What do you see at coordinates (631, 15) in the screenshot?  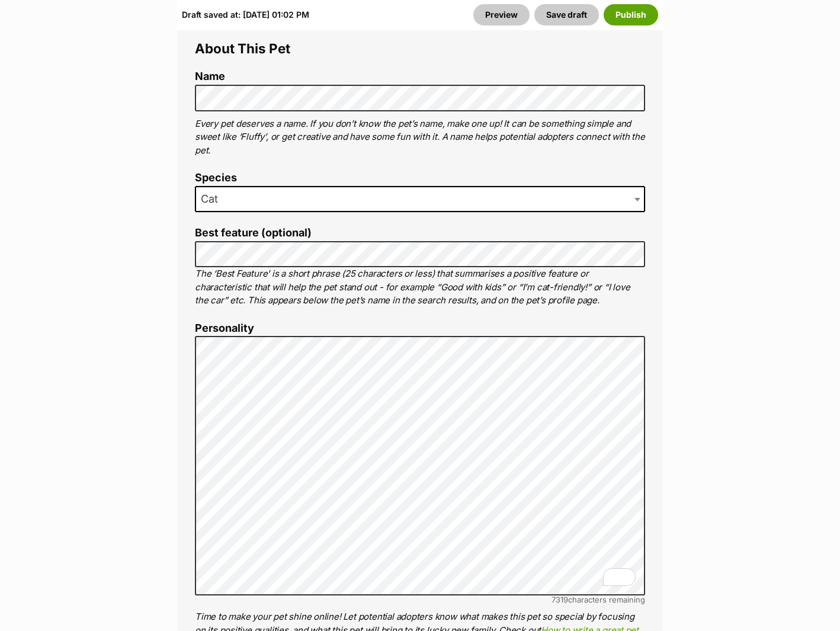 I see `button: Publish` at bounding box center [631, 15].